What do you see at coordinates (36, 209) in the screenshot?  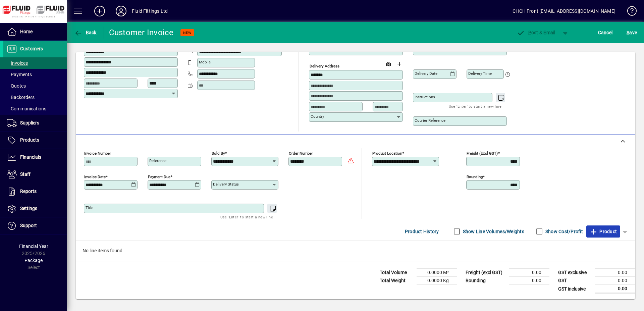 I see `a: Settings` at bounding box center [36, 209].